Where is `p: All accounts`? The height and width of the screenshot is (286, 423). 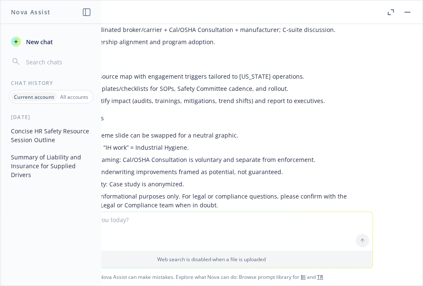 p: All accounts is located at coordinates (74, 97).